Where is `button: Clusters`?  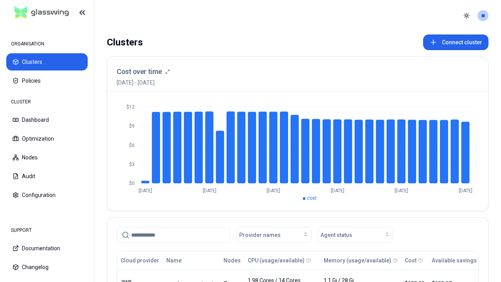 button: Clusters is located at coordinates (47, 62).